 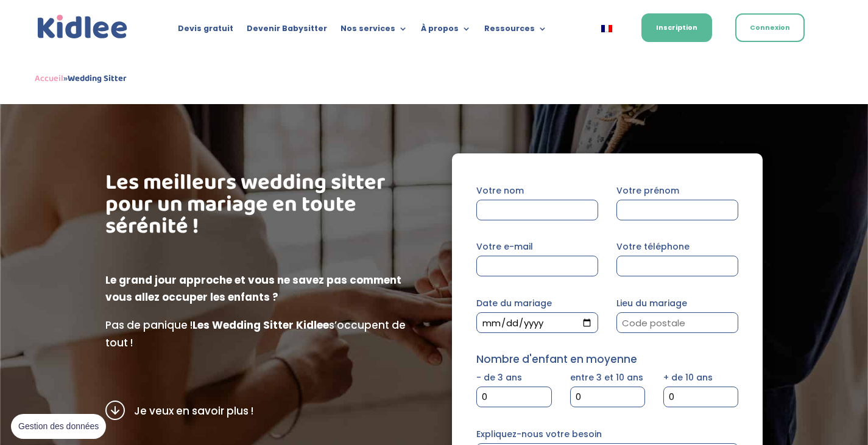 I want to click on h1: Les meilleurs wedding sitter pour un mariage en toute sérénité !, so click(x=261, y=208).